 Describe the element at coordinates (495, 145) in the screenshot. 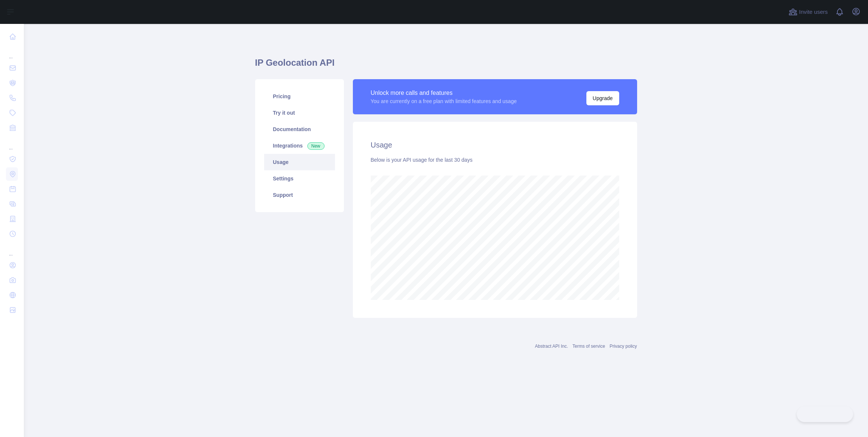

I see `h2: Usage` at that location.